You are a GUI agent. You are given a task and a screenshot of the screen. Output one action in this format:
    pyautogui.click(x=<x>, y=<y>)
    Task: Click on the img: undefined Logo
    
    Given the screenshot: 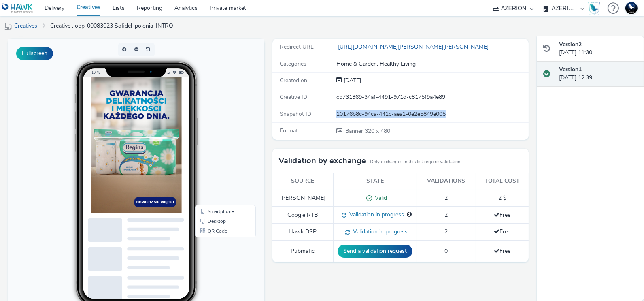 What is the action you would take?
    pyautogui.click(x=17, y=8)
    